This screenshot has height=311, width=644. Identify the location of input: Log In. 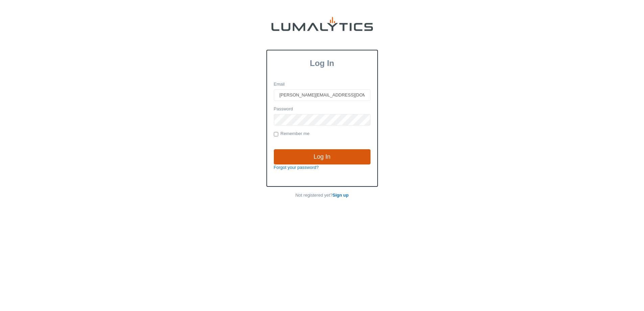
(322, 157).